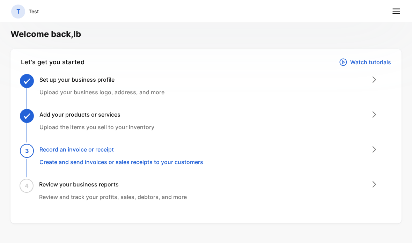 The height and width of the screenshot is (243, 412). What do you see at coordinates (113, 197) in the screenshot?
I see `p: Review and track your profits, sales, debtors, and more` at bounding box center [113, 197].